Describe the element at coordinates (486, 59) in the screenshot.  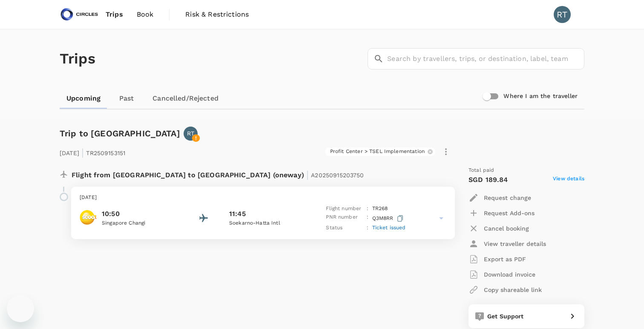
I see `input: Search by travellers, trips, or destination, label, team` at that location.